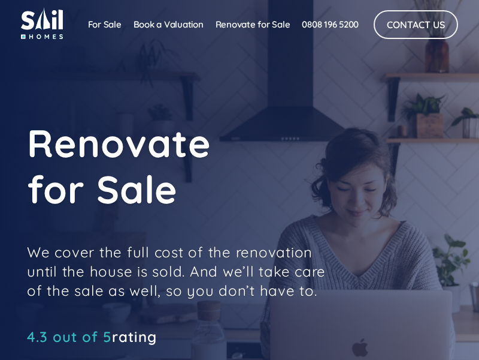  I want to click on a: Renovate for Sale, so click(253, 25).